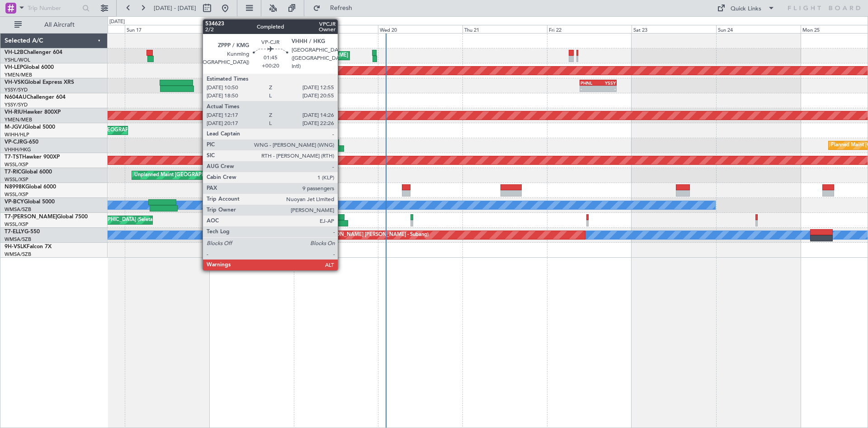  I want to click on span: Refresh, so click(342, 8).